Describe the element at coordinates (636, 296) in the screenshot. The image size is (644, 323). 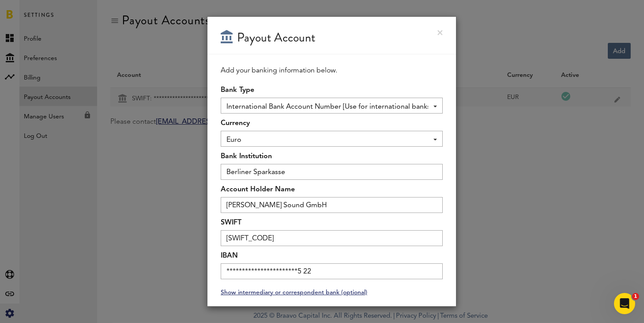
I see `span: 1` at that location.